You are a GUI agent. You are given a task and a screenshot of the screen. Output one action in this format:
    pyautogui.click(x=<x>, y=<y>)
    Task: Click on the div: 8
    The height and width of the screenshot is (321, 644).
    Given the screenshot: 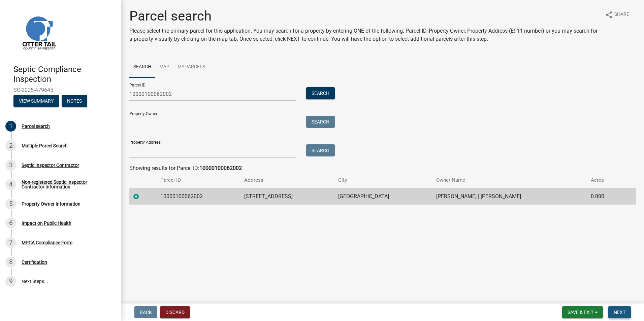 What is the action you would take?
    pyautogui.click(x=11, y=262)
    